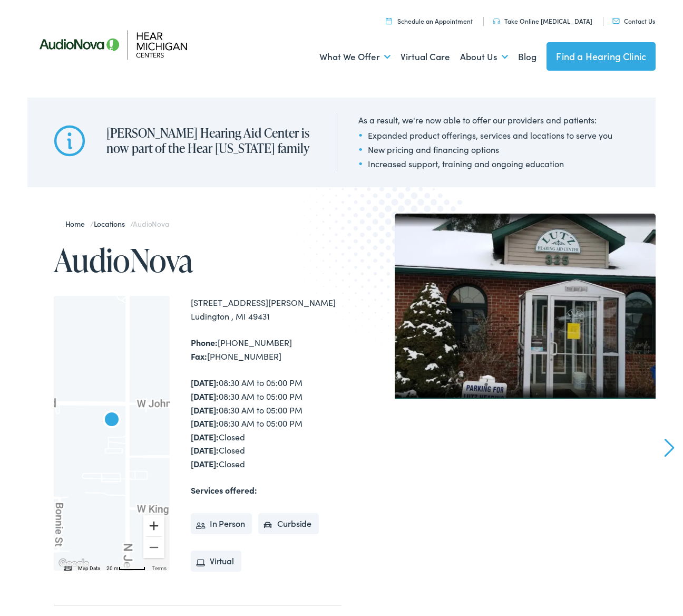 The image size is (683, 616). I want to click on span: 20 m, so click(112, 567).